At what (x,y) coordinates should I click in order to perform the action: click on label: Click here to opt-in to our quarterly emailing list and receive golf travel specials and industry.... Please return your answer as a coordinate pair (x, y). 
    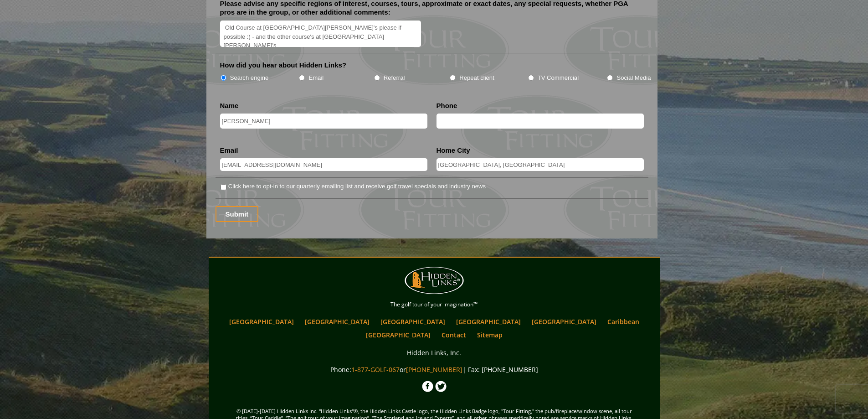
    Looking at the image, I should click on (356, 186).